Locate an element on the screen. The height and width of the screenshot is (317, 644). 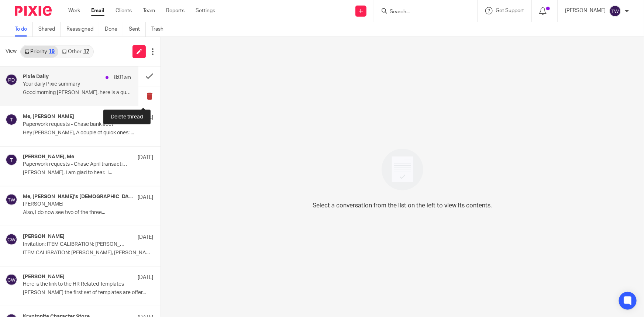
a: Team is located at coordinates (149, 10).